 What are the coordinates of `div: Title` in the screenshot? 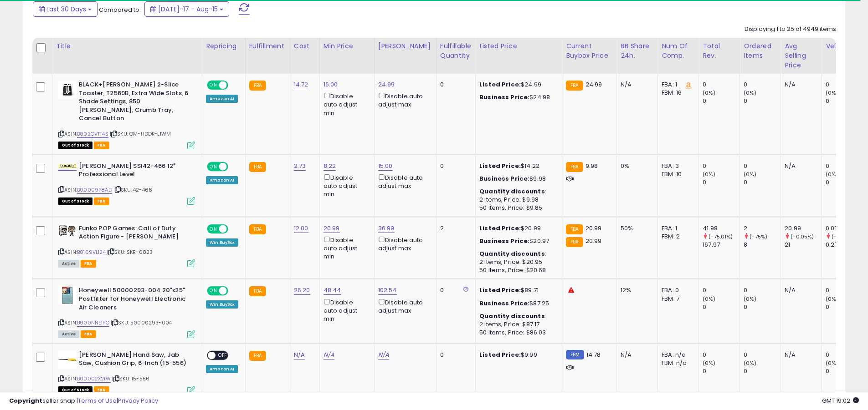 It's located at (127, 46).